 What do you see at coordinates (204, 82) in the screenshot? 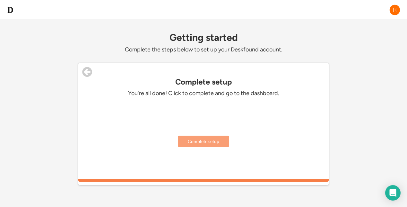
I see `div: Complete setup` at bounding box center [204, 82].